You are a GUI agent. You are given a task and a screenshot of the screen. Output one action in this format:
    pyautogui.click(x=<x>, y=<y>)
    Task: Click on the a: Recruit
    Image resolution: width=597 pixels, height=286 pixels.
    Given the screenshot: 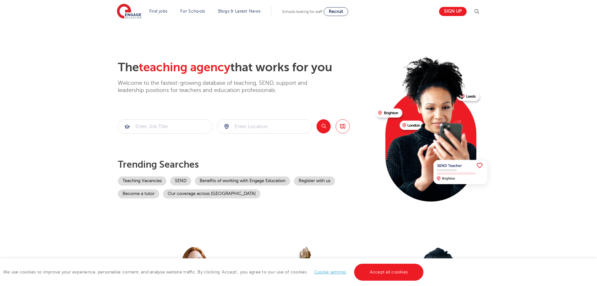 What is the action you would take?
    pyautogui.click(x=336, y=12)
    